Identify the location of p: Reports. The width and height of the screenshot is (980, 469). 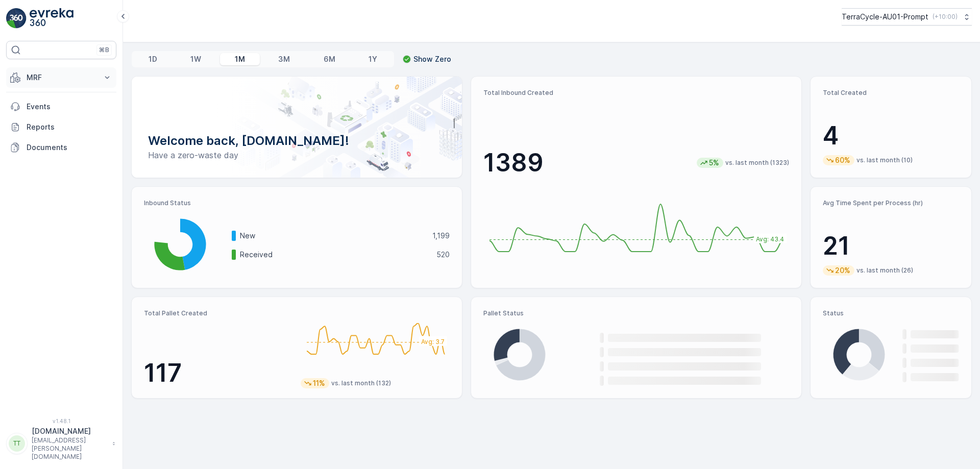
(69, 127).